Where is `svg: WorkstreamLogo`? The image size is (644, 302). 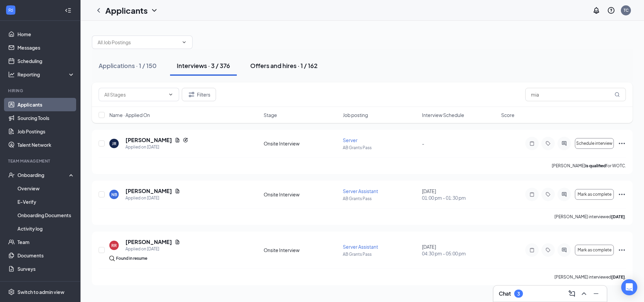
svg: WorkstreamLogo is located at coordinates (11, 10).